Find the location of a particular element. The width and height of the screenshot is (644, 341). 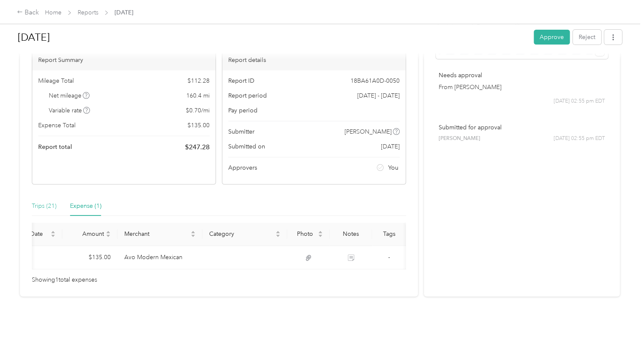

th: Tags is located at coordinates (389, 234).